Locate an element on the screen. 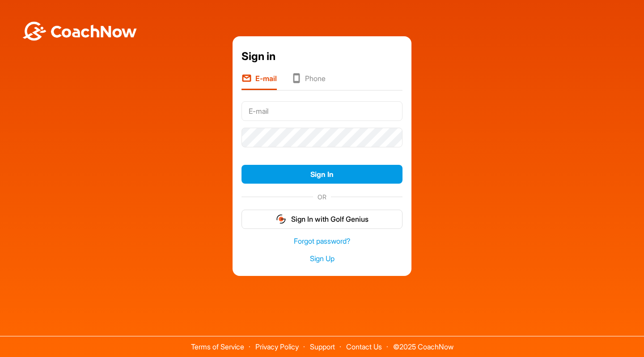  a: Terms of Service is located at coordinates (218, 347).